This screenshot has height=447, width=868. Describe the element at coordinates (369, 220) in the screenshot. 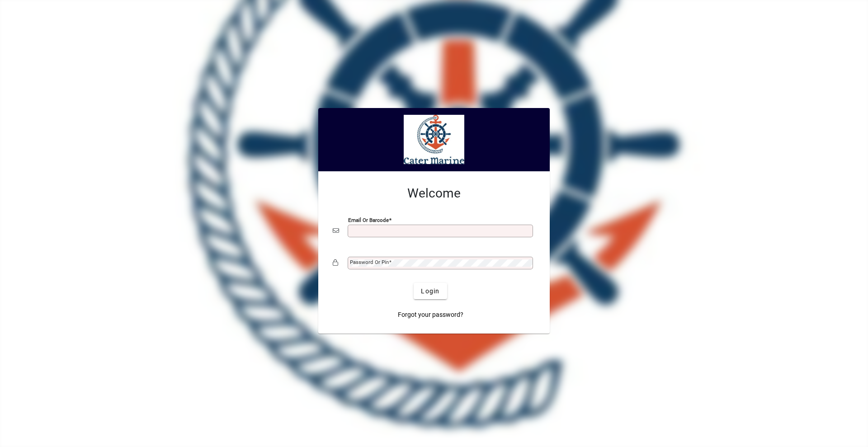

I see `mat-label: Email or Barcode` at that location.